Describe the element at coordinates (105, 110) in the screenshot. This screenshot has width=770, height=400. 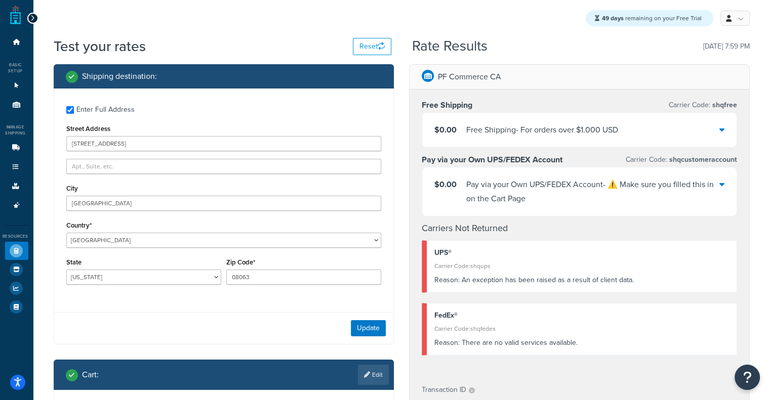
I see `div: Enter Full Address` at that location.